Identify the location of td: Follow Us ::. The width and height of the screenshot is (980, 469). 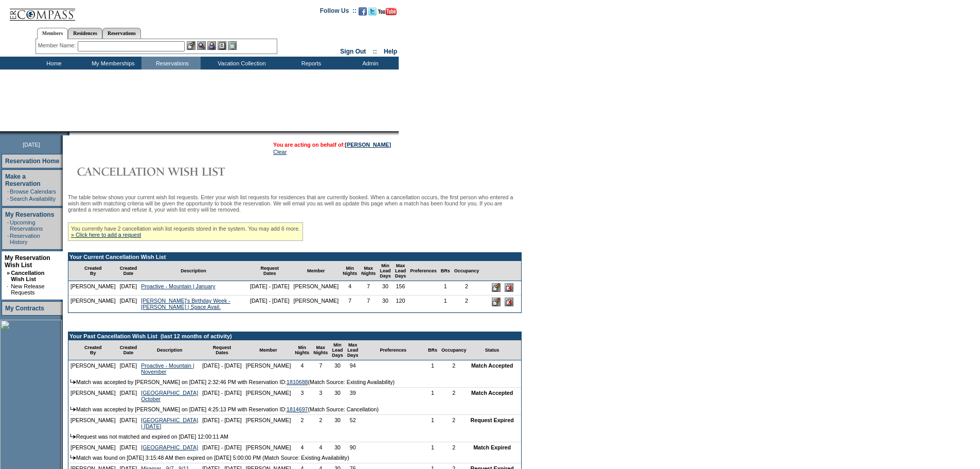
(338, 12).